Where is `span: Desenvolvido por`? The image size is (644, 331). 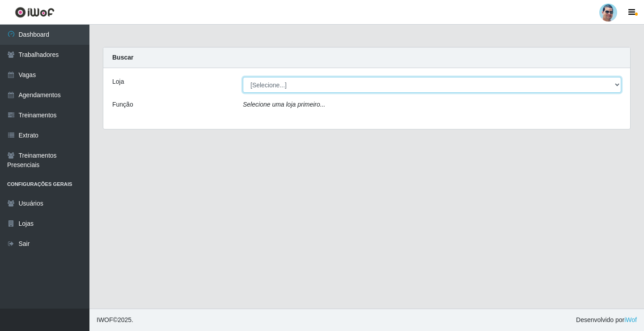
span: Desenvolvido por is located at coordinates (606, 320).